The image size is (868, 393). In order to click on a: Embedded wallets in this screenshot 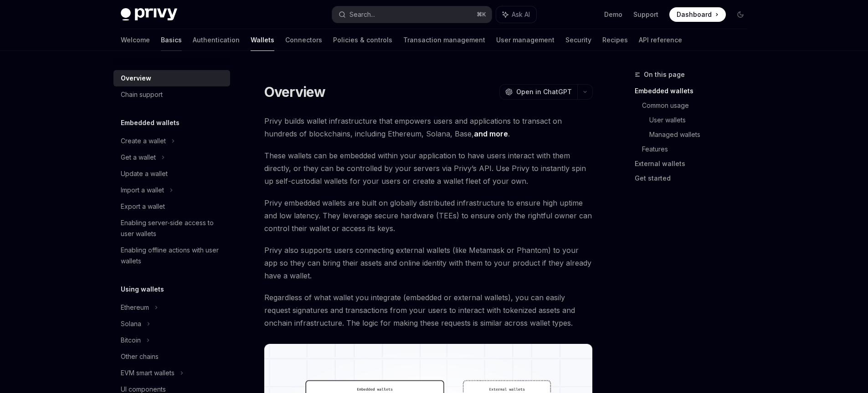, I will do `click(695, 91)`.